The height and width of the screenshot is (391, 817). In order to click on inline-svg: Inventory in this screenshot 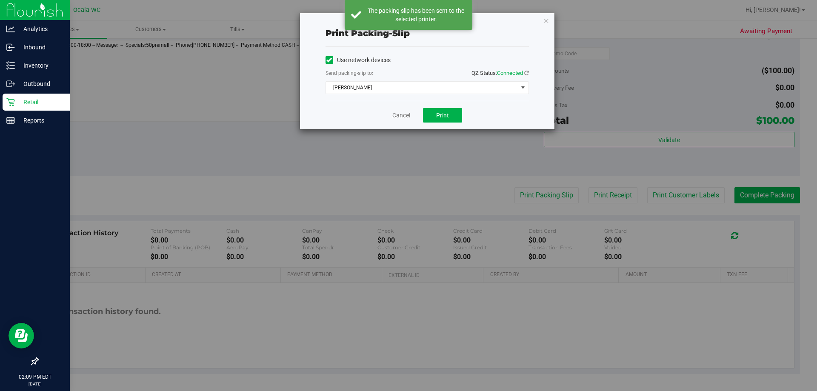, I will do `click(11, 66)`.